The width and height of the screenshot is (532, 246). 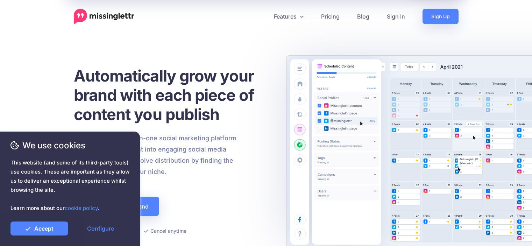 I want to click on span: This website (and some of its third-party tools) use cookies. These are important as they allow u..., so click(x=70, y=185).